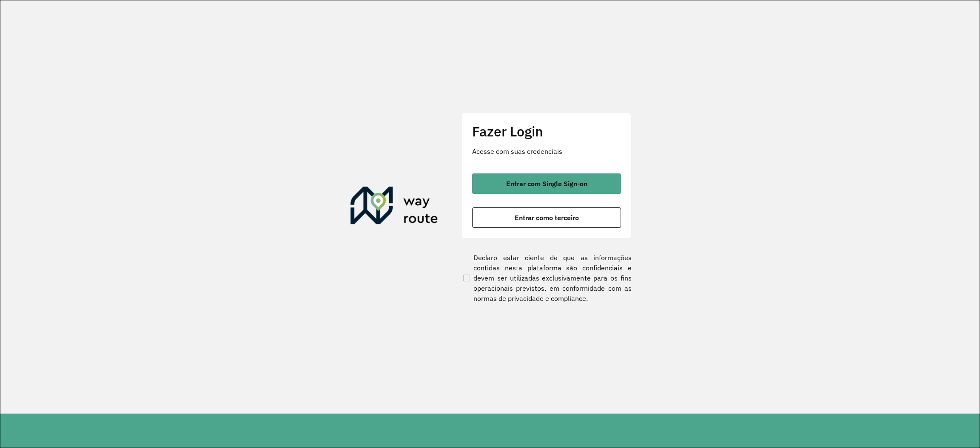 This screenshot has height=448, width=980. What do you see at coordinates (546, 217) in the screenshot?
I see `span: Entrar como terceiro` at bounding box center [546, 217].